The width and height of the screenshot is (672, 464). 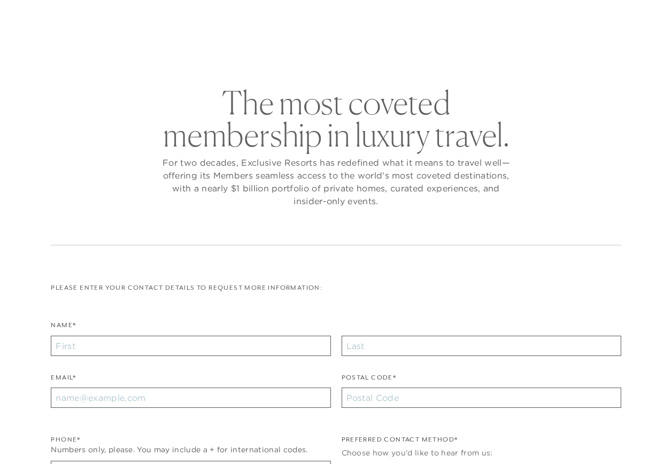 I want to click on label: Postal Code*, so click(x=369, y=380).